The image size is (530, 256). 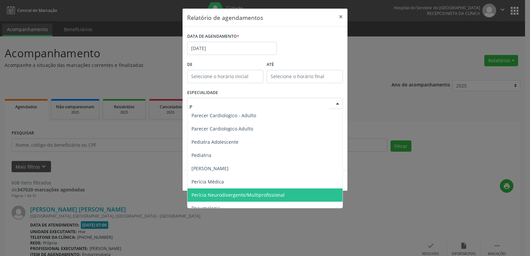 What do you see at coordinates (206, 208) in the screenshot?
I see `span: Pneumologia` at bounding box center [206, 208].